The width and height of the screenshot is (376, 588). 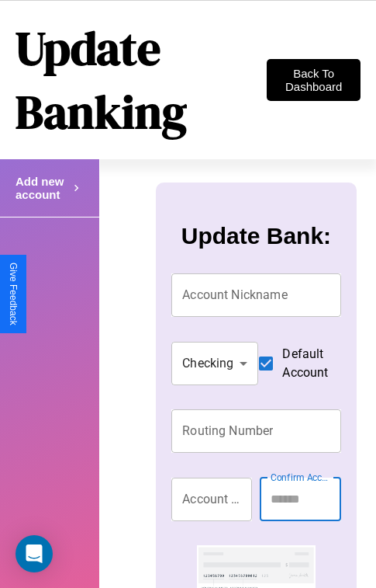 What do you see at coordinates (13, 294) in the screenshot?
I see `div: Give Feedback` at bounding box center [13, 294].